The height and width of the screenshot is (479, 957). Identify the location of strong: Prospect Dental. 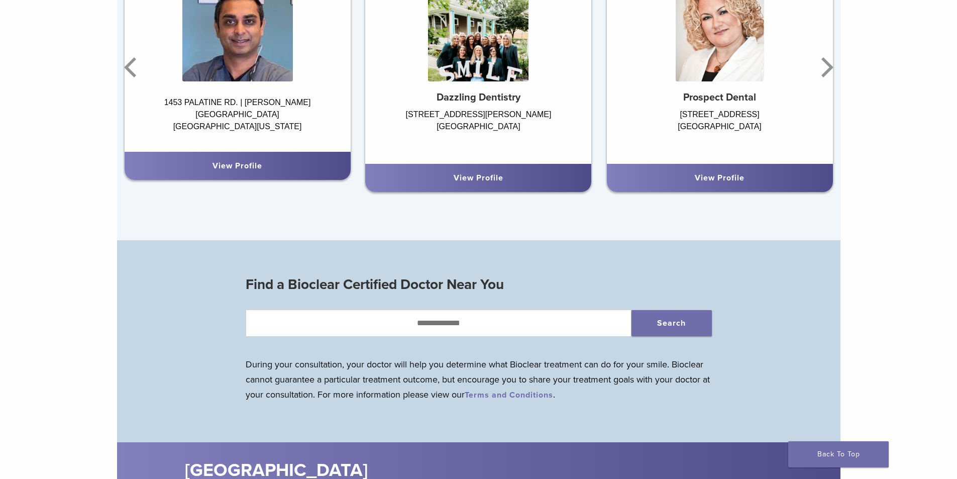
(720, 97).